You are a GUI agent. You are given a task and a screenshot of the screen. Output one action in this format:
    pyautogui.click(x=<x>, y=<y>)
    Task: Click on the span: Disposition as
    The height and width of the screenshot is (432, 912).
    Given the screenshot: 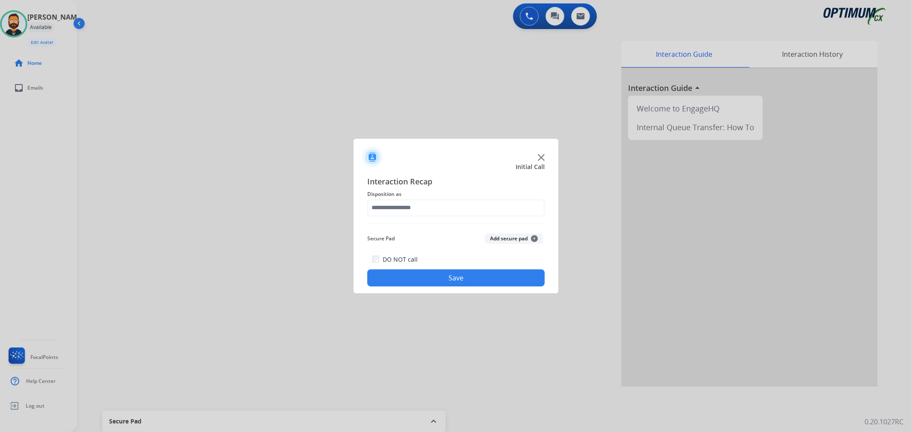 What is the action you would take?
    pyautogui.click(x=456, y=194)
    